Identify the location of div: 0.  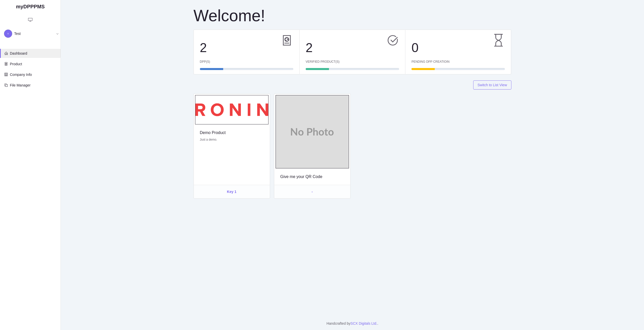
(458, 48).